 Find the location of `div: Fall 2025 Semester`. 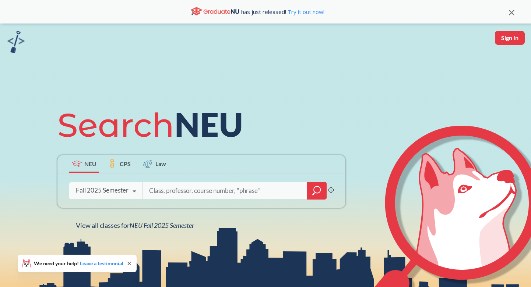

div: Fall 2025 Semester is located at coordinates (102, 191).